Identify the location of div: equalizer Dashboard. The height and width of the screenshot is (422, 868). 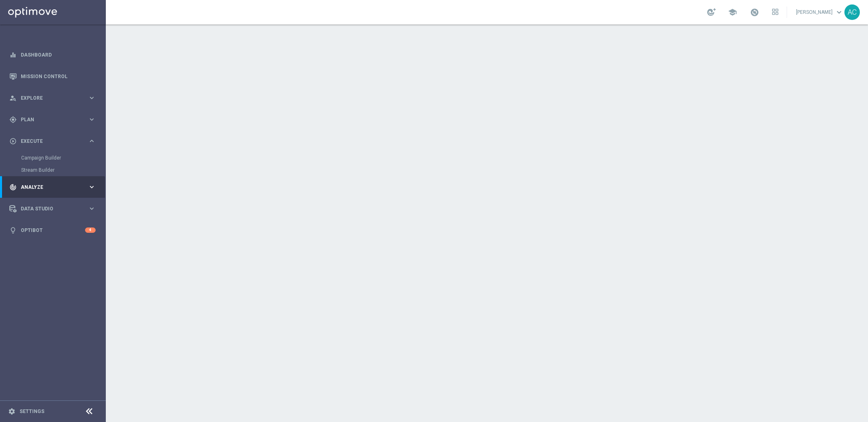
(53, 55).